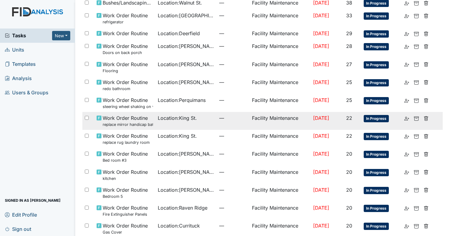 Image resolution: width=450 pixels, height=236 pixels. Describe the element at coordinates (21, 214) in the screenshot. I see `span: Edit Profile` at that location.